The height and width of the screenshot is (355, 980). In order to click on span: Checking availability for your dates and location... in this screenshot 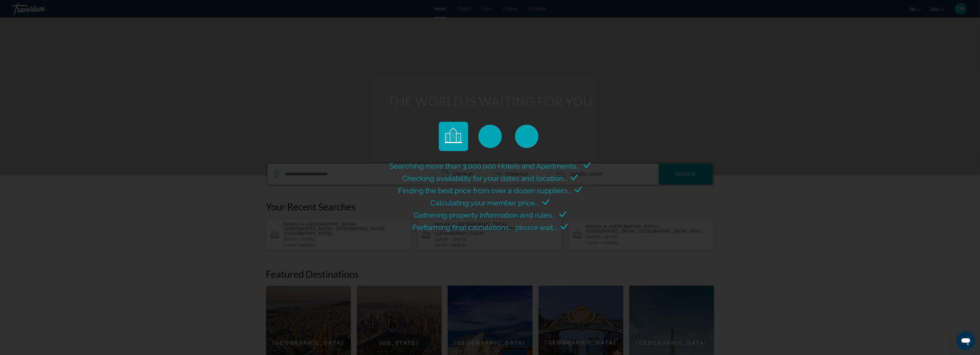, I will do `click(485, 178)`.